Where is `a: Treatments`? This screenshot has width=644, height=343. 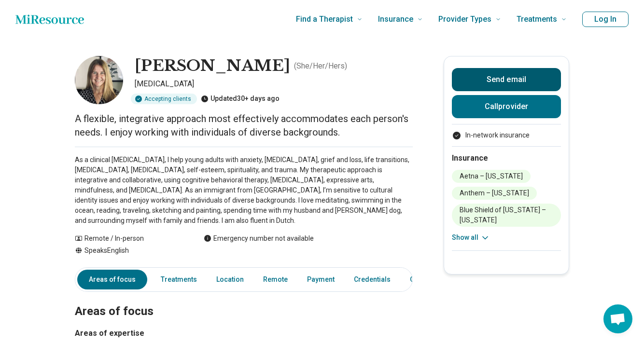
a: Treatments is located at coordinates (178, 279).